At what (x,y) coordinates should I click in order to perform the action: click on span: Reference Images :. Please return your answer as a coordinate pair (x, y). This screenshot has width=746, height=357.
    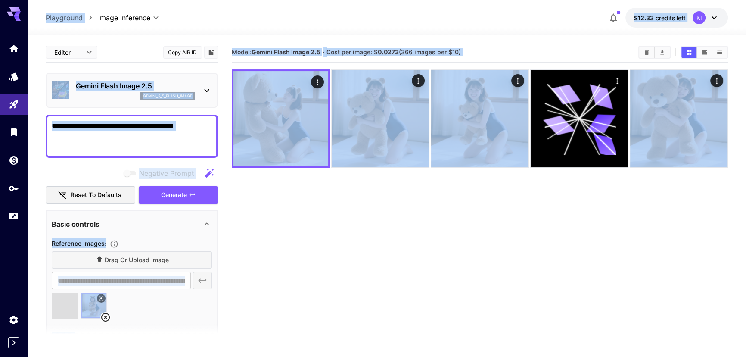
    Looking at the image, I should click on (79, 243).